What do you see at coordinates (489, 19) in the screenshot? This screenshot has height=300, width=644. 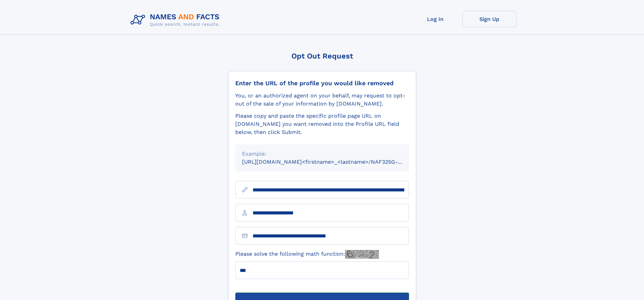 I see `a: Sign Up` at bounding box center [489, 19].